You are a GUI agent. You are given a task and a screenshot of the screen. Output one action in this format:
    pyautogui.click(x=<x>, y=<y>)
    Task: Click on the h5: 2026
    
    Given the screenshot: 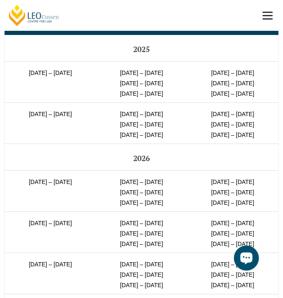 What is the action you would take?
    pyautogui.click(x=141, y=159)
    